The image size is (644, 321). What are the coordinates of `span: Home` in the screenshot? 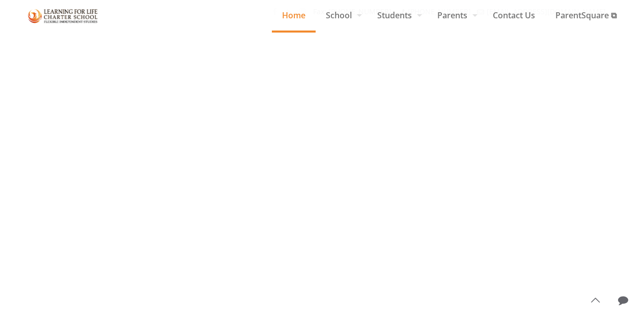 It's located at (294, 15).